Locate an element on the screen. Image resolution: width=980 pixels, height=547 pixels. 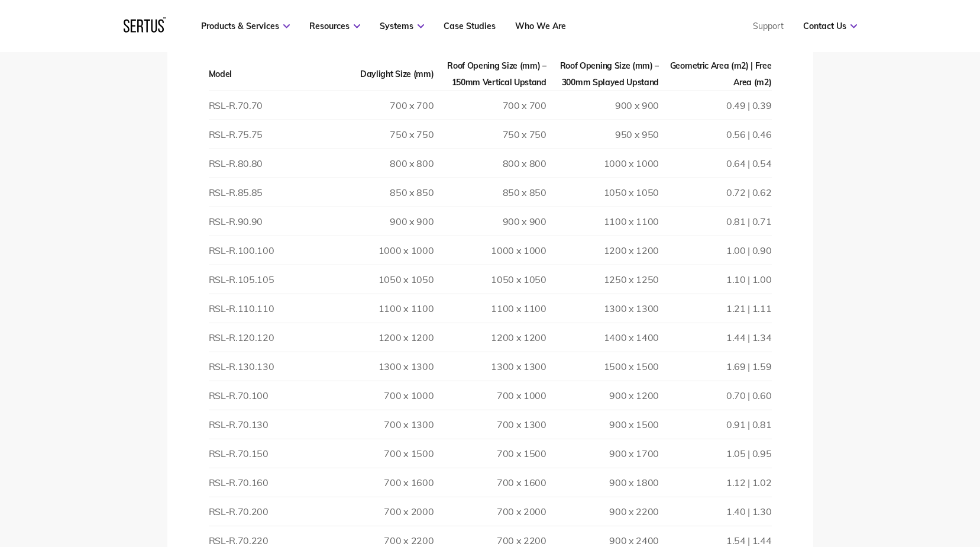
th: Roof Opening Size (mm) – 150mm Vertical Upstand is located at coordinates (490, 74).